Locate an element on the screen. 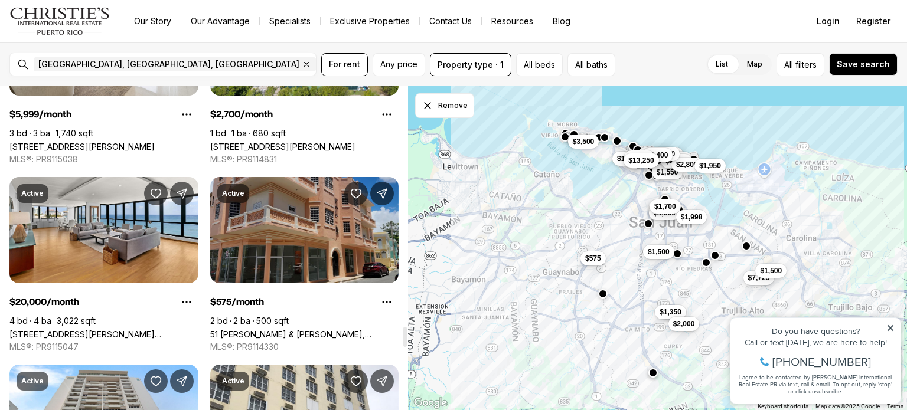 This screenshot has height=410, width=907. span: Any price is located at coordinates (398, 64).